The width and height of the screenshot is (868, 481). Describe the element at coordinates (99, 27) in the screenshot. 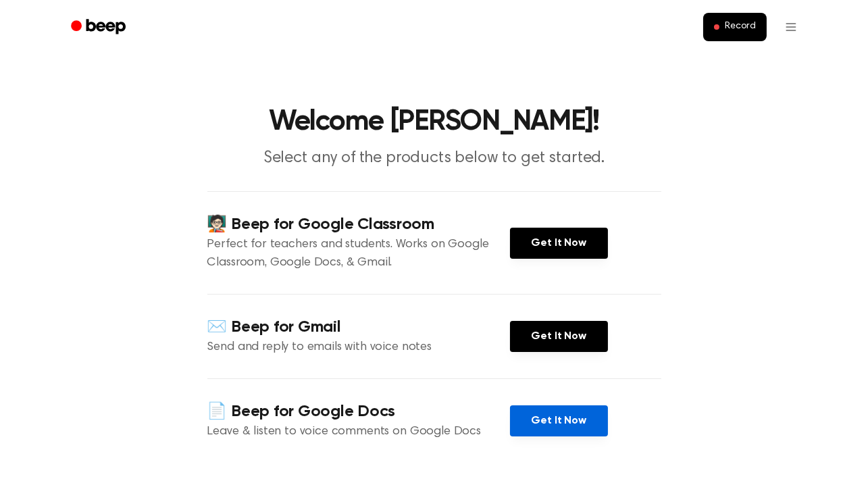

I see `a: Beep` at that location.